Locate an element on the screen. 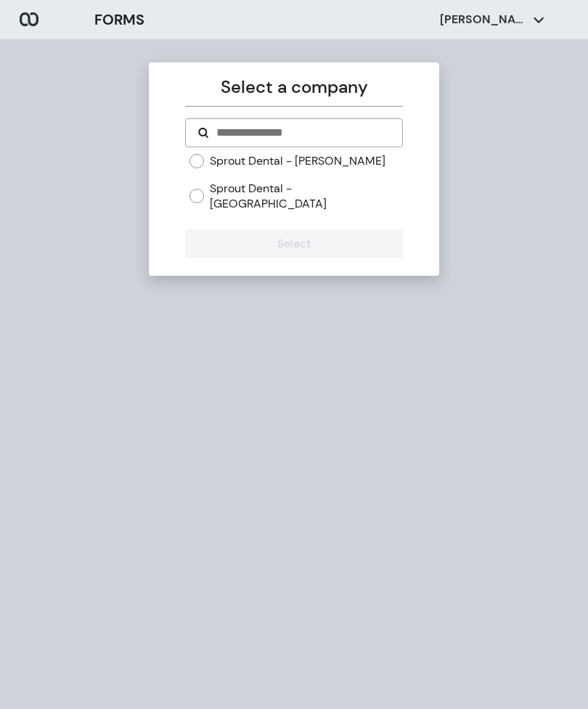 Image resolution: width=588 pixels, height=709 pixels. h3: FORMS is located at coordinates (119, 20).